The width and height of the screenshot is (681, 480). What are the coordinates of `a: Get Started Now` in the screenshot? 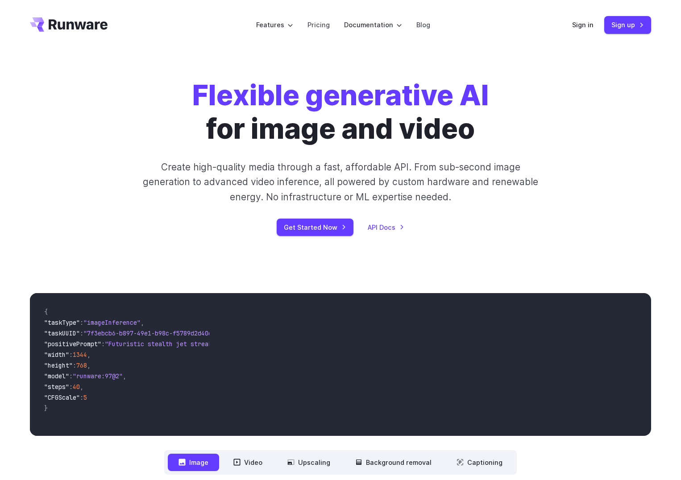 It's located at (315, 227).